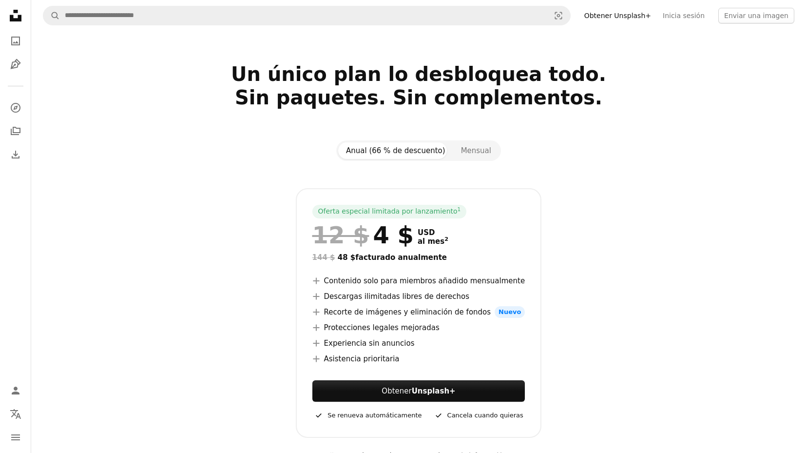 This screenshot has width=806, height=453. Describe the element at coordinates (446, 239) in the screenshot. I see `sup: 2` at that location.